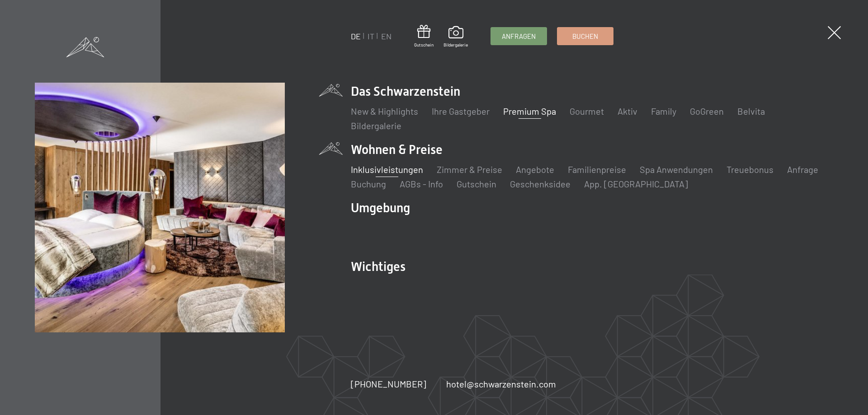  I want to click on span: Anfragen, so click(518, 36).